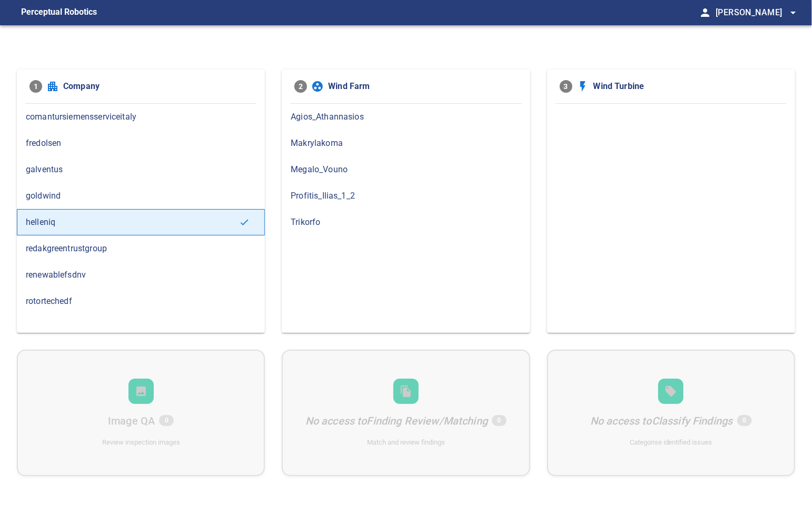 The width and height of the screenshot is (812, 512). I want to click on span: Company, so click(157, 86).